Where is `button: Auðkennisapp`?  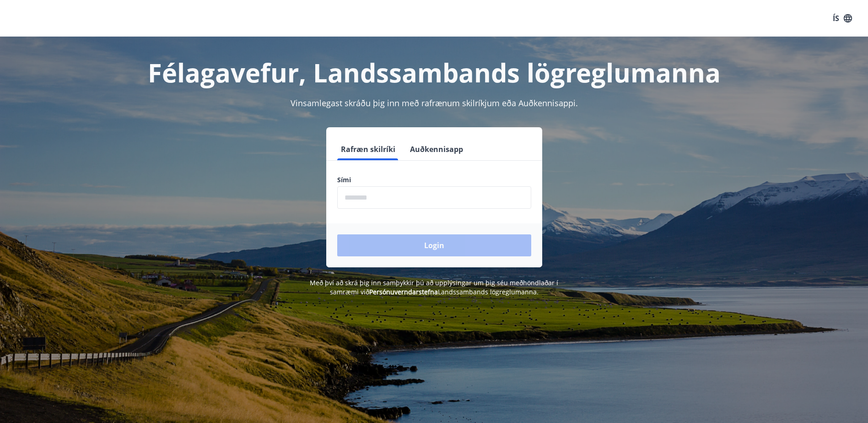
button: Auðkennisapp is located at coordinates (436, 150).